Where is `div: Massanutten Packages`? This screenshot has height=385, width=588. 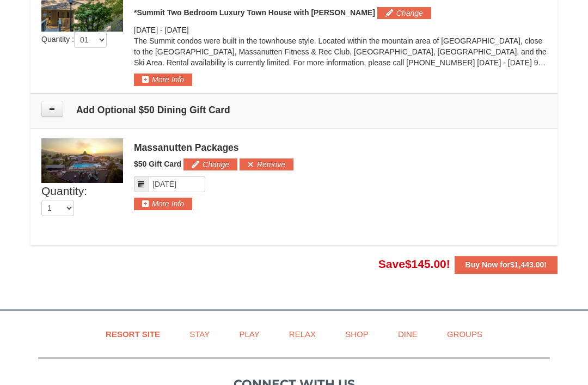 div: Massanutten Packages is located at coordinates (341, 148).